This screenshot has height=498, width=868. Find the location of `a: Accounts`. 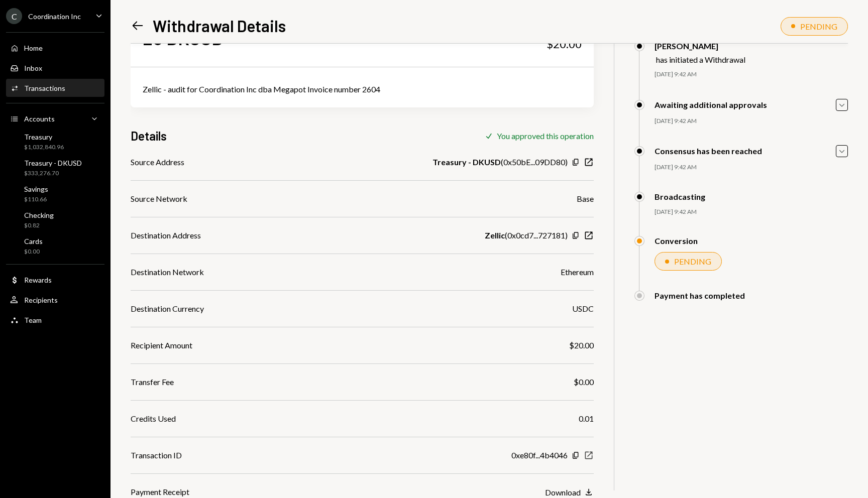

a: Accounts is located at coordinates (55, 119).